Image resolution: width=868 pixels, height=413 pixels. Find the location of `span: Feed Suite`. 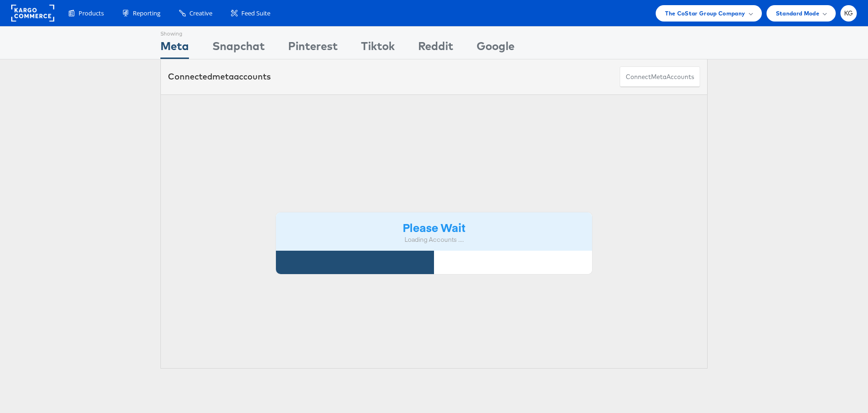

span: Feed Suite is located at coordinates (256, 13).